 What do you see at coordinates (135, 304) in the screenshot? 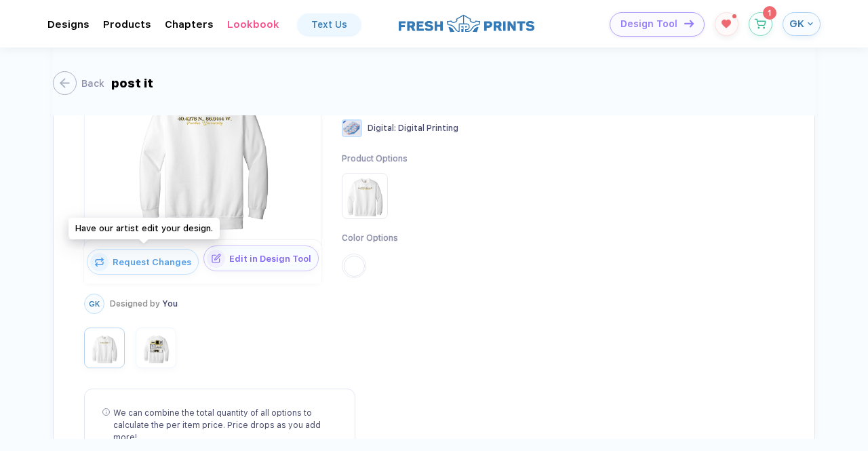
I see `span: Designed by` at bounding box center [135, 304].